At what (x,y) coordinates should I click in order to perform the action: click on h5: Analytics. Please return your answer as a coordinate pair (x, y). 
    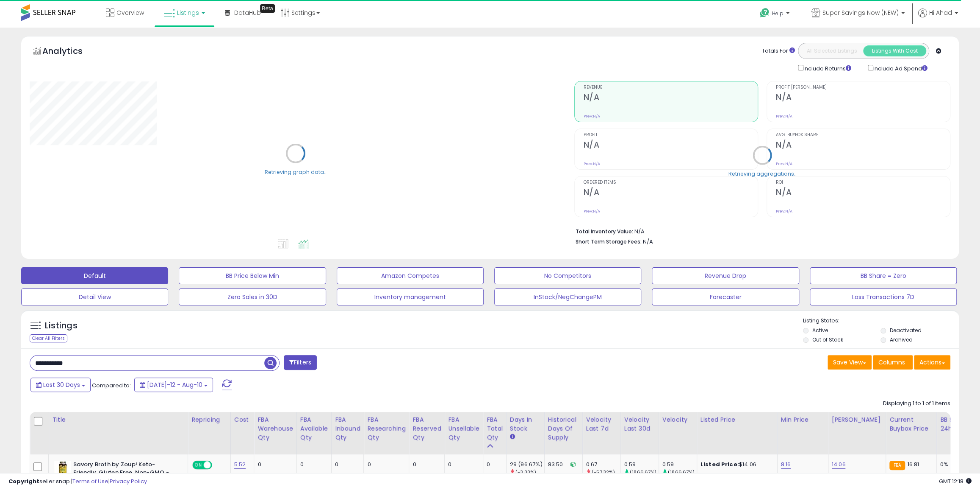
    Looking at the image, I should click on (71, 52).